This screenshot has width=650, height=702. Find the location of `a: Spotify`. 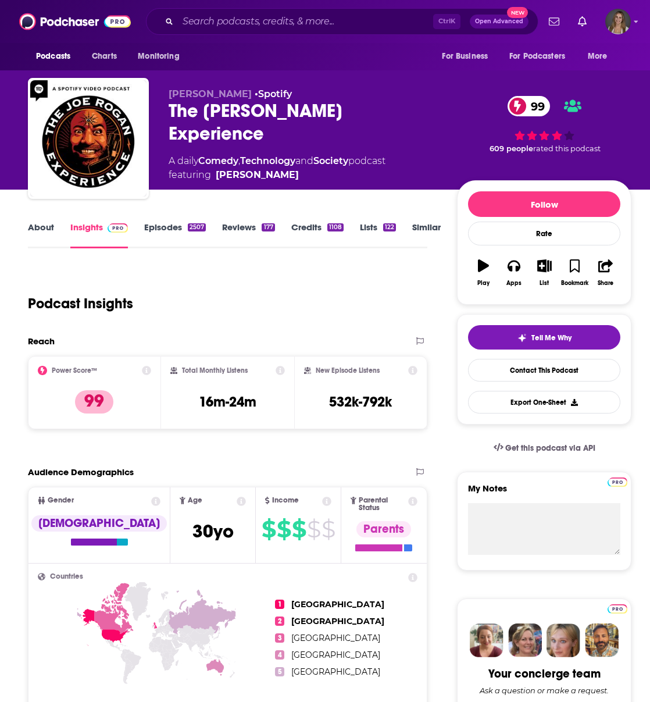

a: Spotify is located at coordinates (275, 94).